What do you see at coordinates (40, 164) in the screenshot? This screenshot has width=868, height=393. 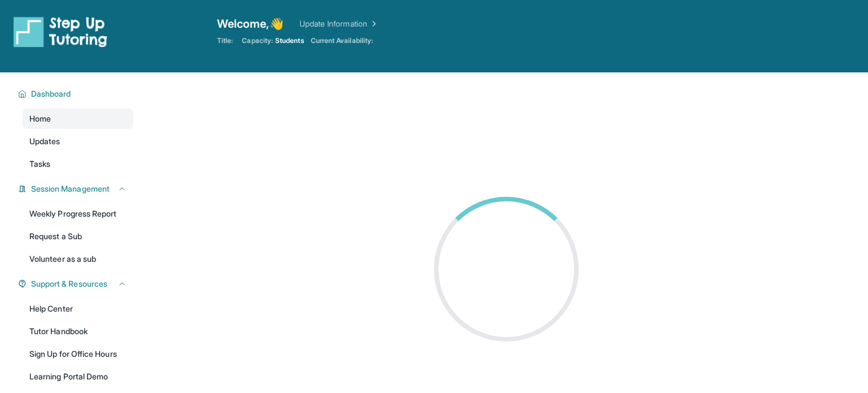 I see `span: Tasks` at bounding box center [40, 164].